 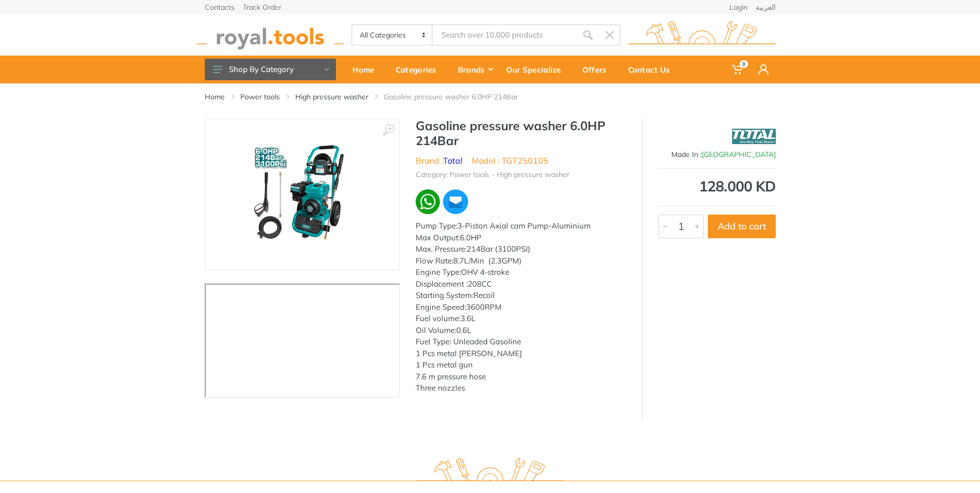 I want to click on select: Category, so click(x=393, y=35).